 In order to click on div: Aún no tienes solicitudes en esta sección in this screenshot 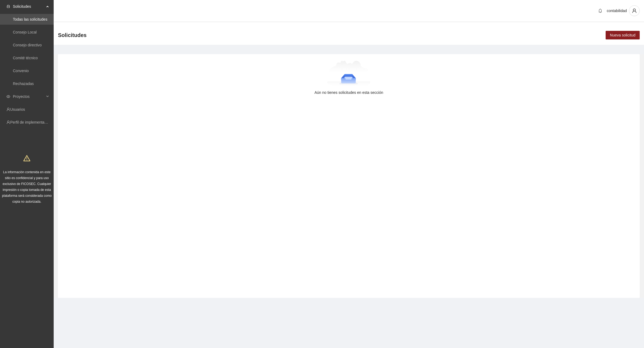, I will do `click(349, 92)`.